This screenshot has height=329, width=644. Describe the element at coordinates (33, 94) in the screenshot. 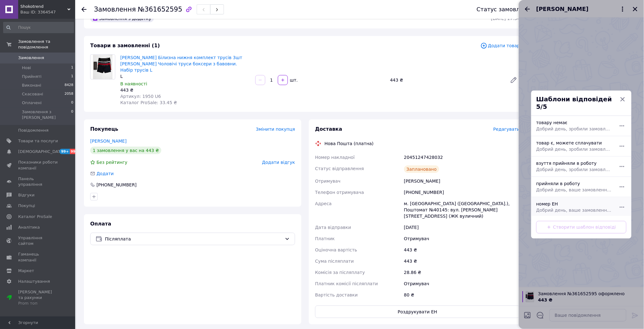

I see `span: Скасовані` at that location.